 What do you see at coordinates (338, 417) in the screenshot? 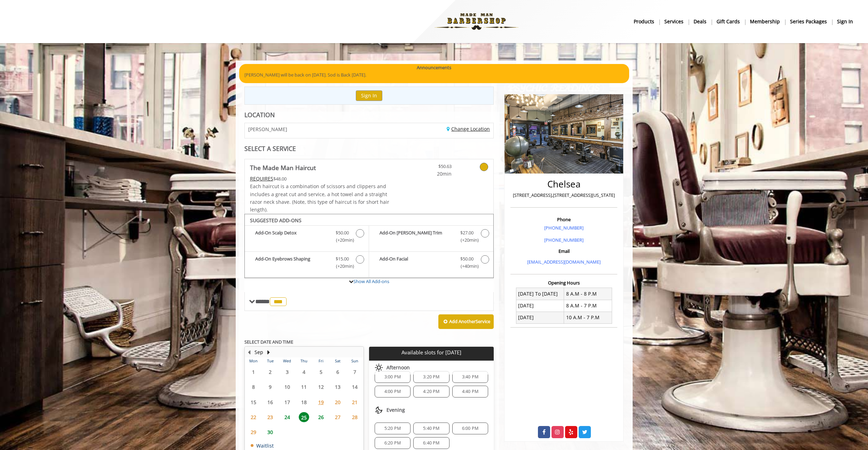
I see `span: 27` at bounding box center [338, 417].